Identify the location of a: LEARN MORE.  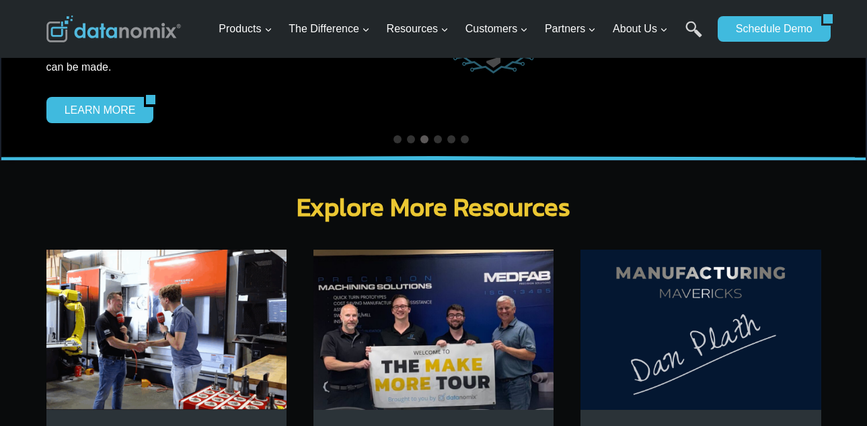
(95, 110).